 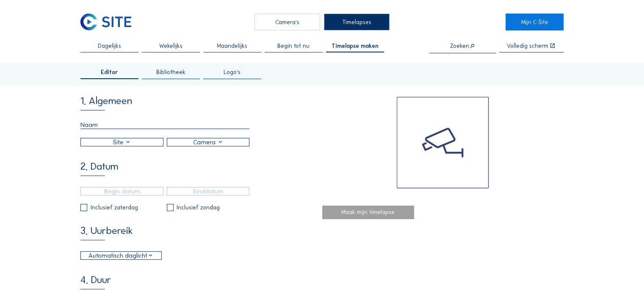 I want to click on span: Dagelijks, so click(x=109, y=46).